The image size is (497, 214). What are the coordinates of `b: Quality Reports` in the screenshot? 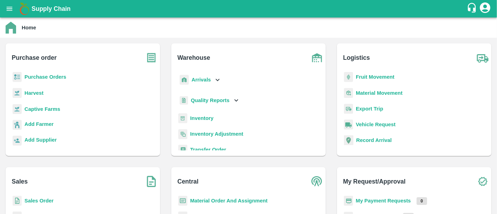 It's located at (210, 100).